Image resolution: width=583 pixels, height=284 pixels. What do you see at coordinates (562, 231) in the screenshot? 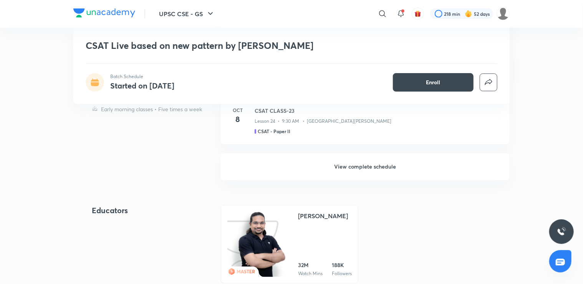
I see `img: ttu` at bounding box center [562, 231].